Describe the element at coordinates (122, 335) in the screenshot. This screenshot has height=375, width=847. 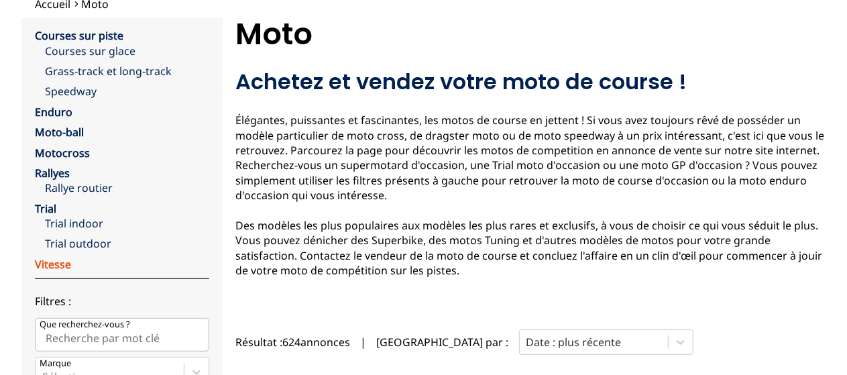
I see `input: Que recherchez-vous ?` at that location.